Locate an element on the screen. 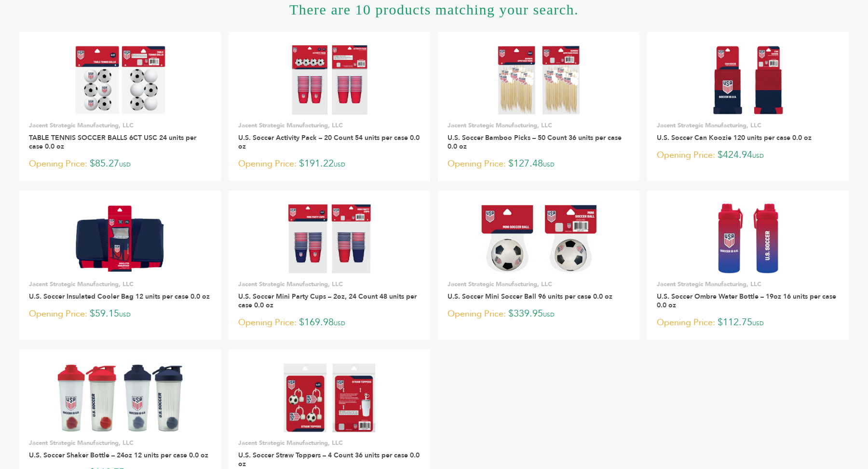 This screenshot has height=469, width=868. a: U.S. Soccer Activity Pack – 20 Count 54 units per case 0.0 oz is located at coordinates (329, 142).